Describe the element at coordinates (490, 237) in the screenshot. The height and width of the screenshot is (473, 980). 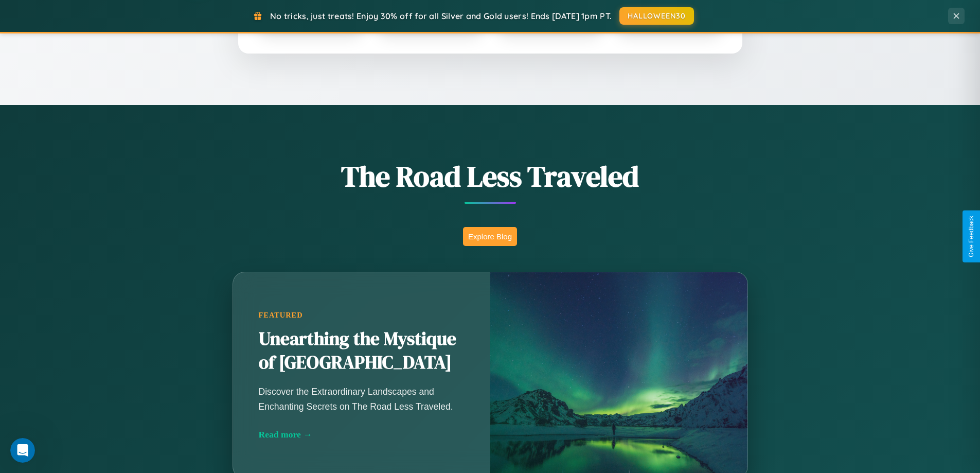
I see `button: Explore Blog` at that location.